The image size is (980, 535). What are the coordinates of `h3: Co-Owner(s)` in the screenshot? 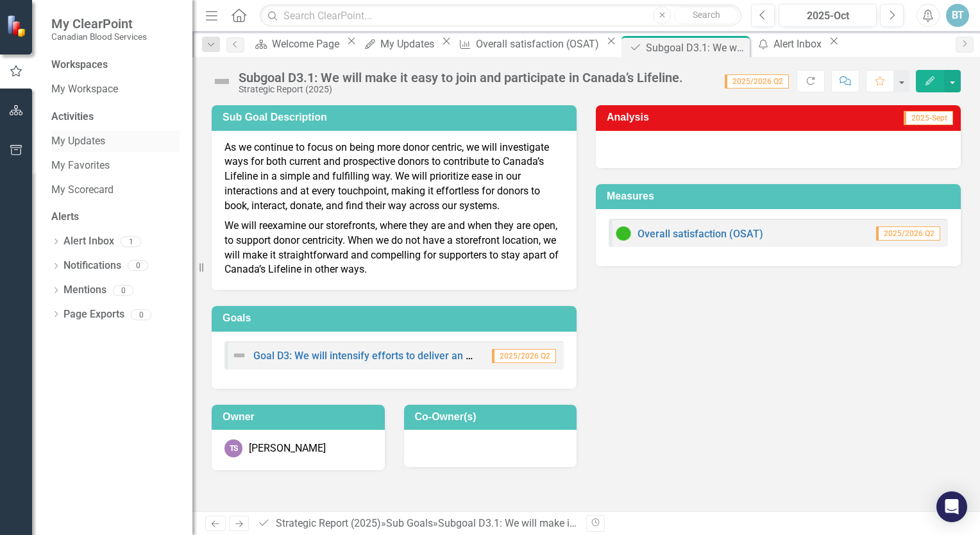 It's located at (493, 417).